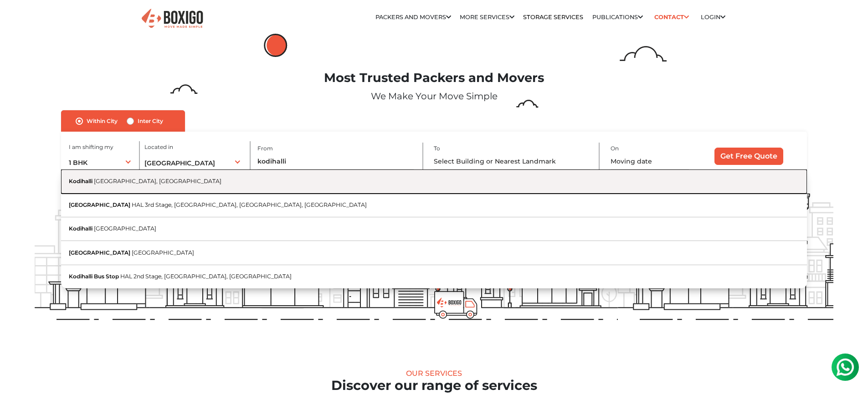 This screenshot has height=415, width=868. I want to click on label: Inter City, so click(151, 121).